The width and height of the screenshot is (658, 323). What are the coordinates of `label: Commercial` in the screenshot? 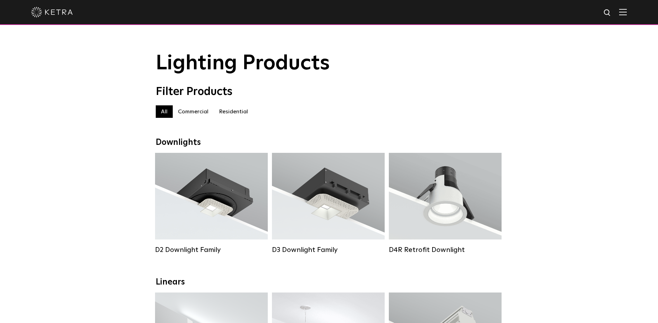 It's located at (193, 112).